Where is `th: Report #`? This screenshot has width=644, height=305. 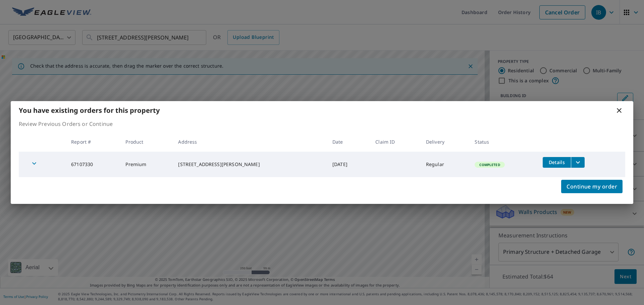
th: Report # is located at coordinates (93, 142).